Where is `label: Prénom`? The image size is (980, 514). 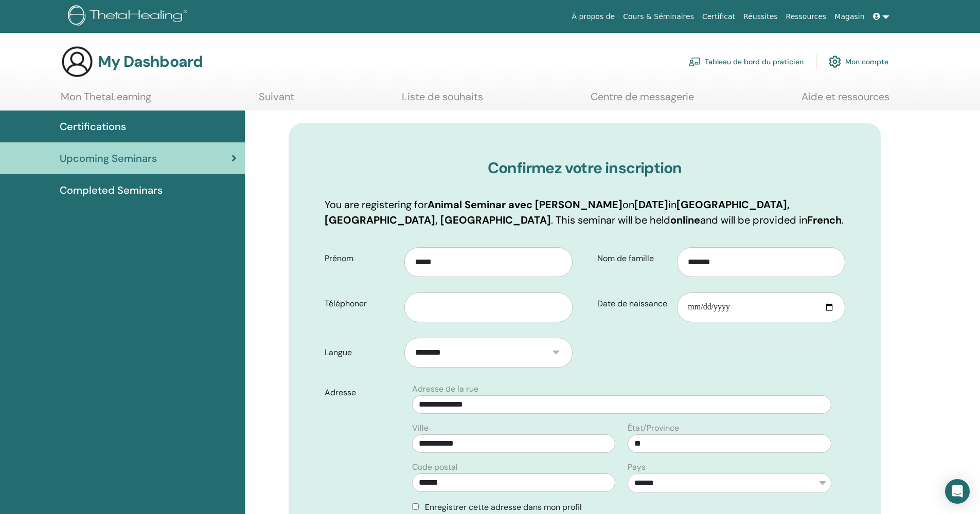 label: Prénom is located at coordinates (360, 258).